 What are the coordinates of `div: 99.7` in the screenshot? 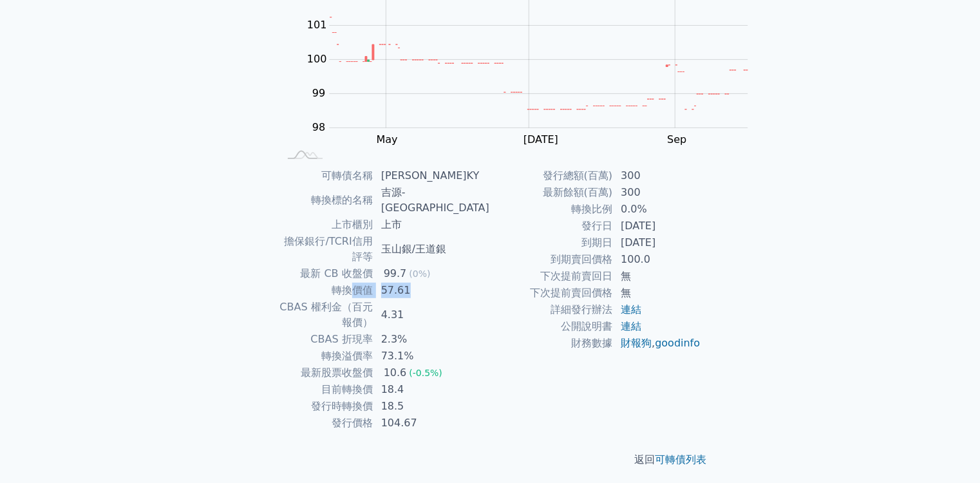 It's located at (396, 273).